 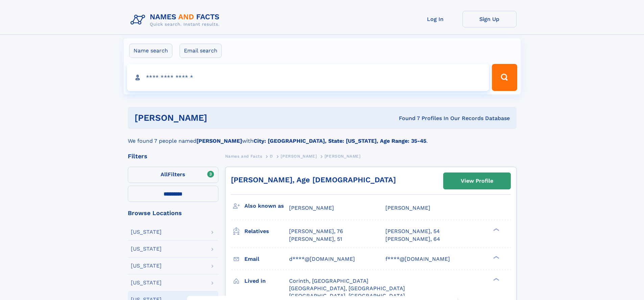 I want to click on span: All, so click(x=164, y=174).